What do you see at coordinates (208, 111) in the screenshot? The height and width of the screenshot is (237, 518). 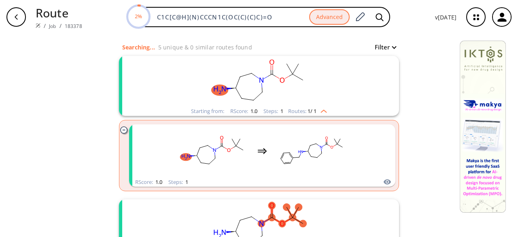 I see `div: Starting from:` at bounding box center [208, 111].